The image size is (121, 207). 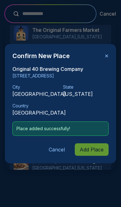 I want to click on p: Place added successfully!, so click(x=61, y=128).